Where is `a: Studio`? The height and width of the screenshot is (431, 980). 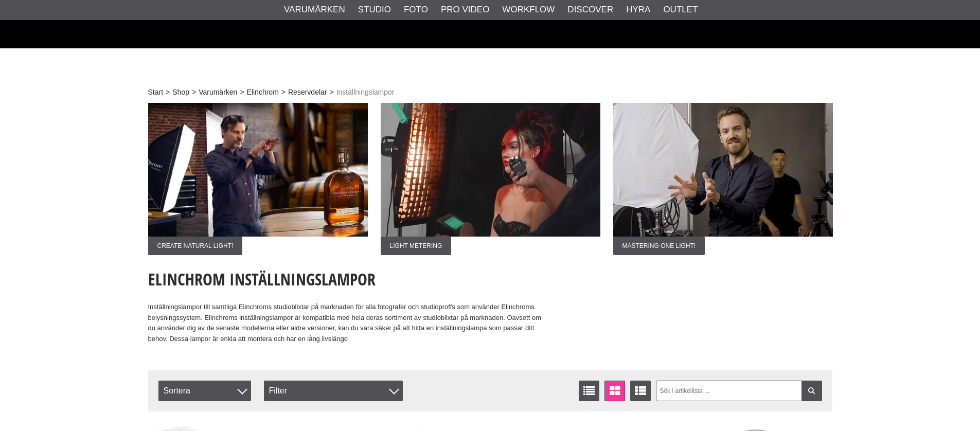
a: Studio is located at coordinates (374, 10).